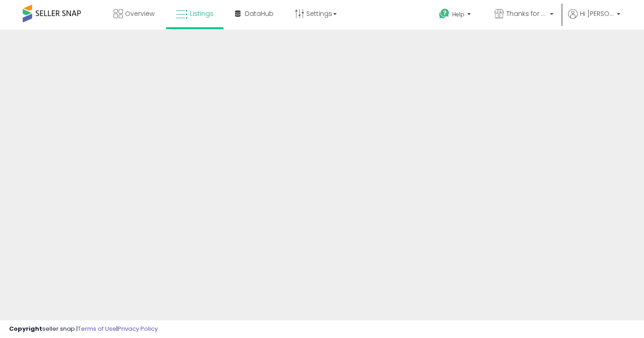 The width and height of the screenshot is (644, 338). I want to click on span: Listings, so click(202, 14).